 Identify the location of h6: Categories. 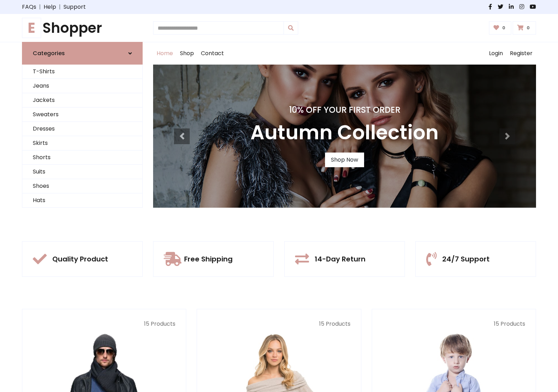
(49, 53).